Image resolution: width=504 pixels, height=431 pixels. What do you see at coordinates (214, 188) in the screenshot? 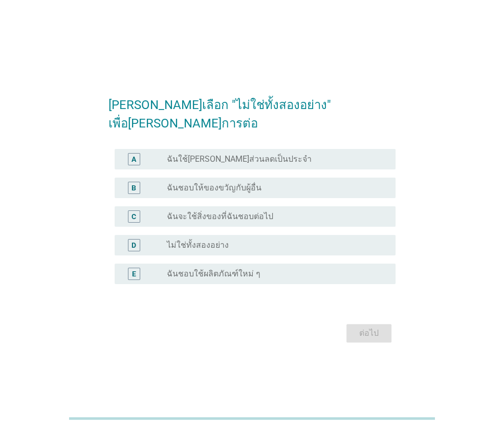
I see `label: ฉันชอบให้ของขวัญกับผู้อื่น` at bounding box center [214, 188].